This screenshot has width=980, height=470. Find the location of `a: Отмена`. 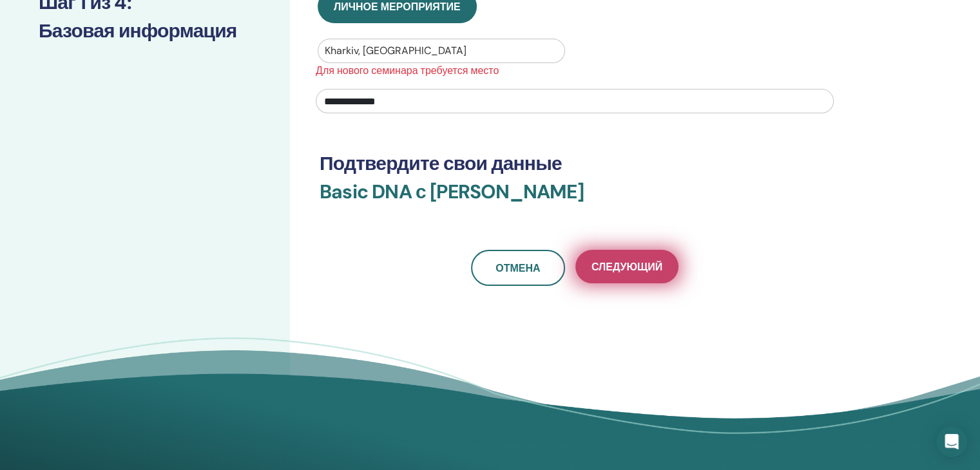

a: Отмена is located at coordinates (518, 268).